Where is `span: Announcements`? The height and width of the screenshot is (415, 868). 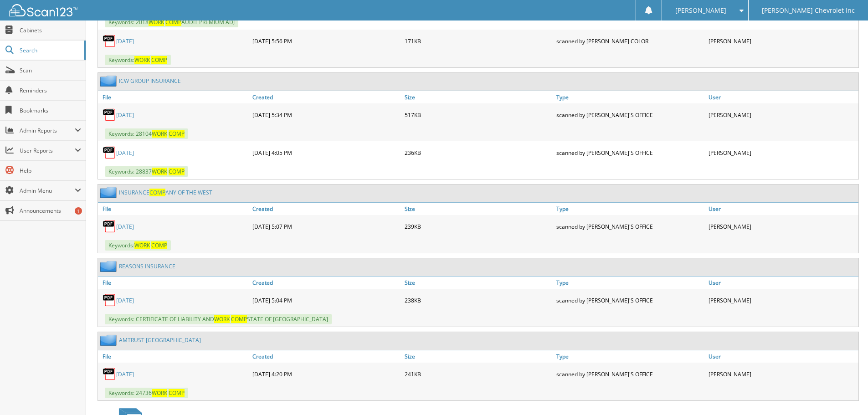 span: Announcements is located at coordinates (50, 210).